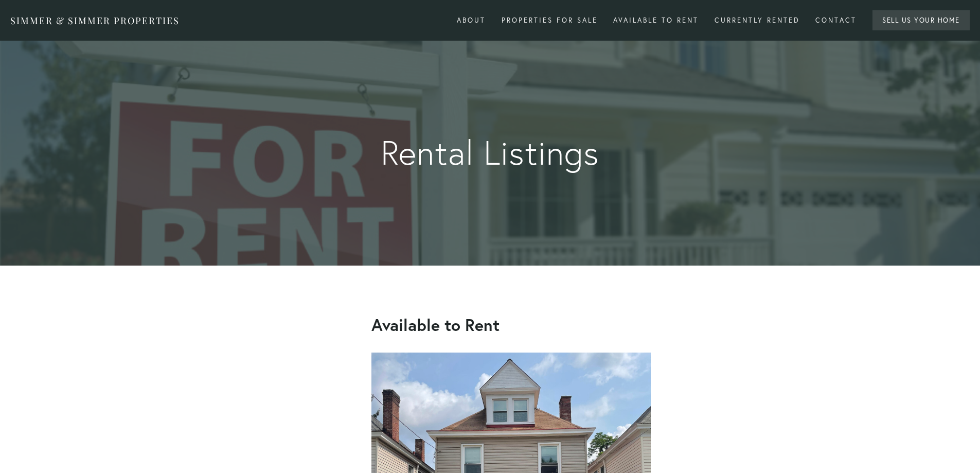  Describe the element at coordinates (436, 325) in the screenshot. I see `strong: Available to Rent` at that location.